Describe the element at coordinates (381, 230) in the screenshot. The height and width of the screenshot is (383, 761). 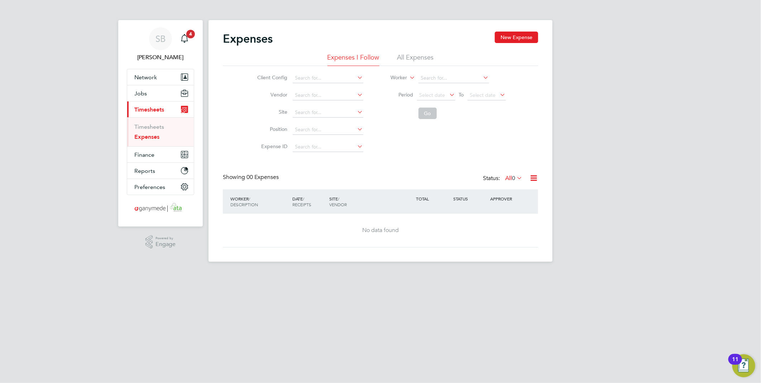
I see `div: No data found` at that location.